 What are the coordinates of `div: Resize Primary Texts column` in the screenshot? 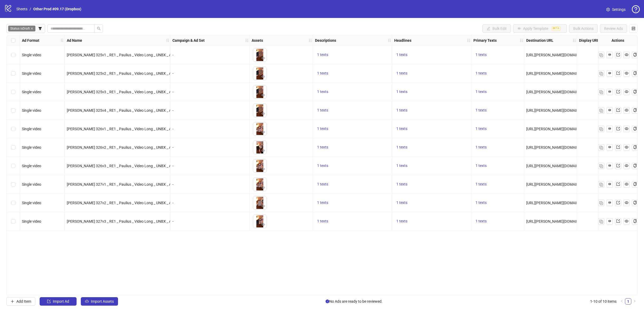 It's located at (523, 40).